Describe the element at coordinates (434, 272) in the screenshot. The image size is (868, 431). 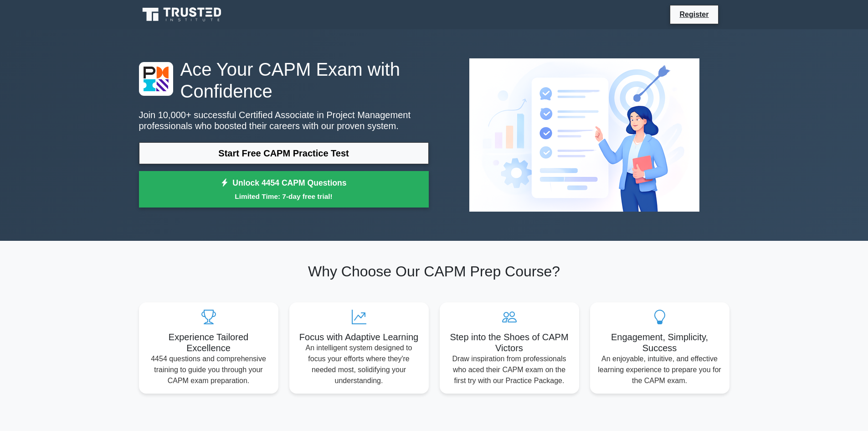
I see `h2: Why Choose Our CAPM Prep Course?` at that location.